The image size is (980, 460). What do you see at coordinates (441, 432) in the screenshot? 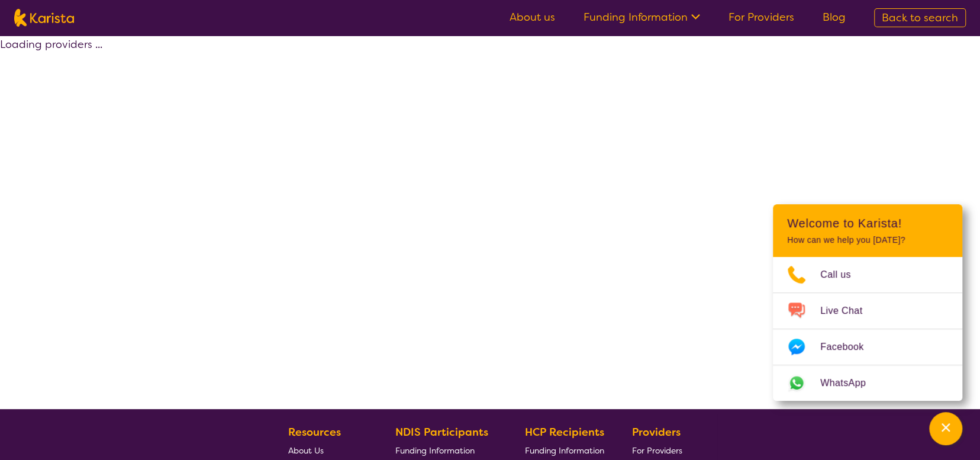
I see `b: NDIS Participants` at bounding box center [441, 432].